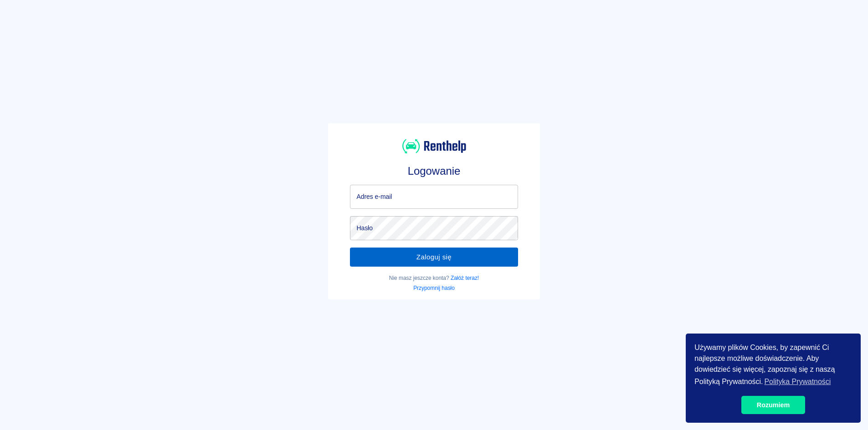  Describe the element at coordinates (773, 366) in the screenshot. I see `span: Używamy plików Cookies, by zapewnić Ci najlepsze możliwe doświadczenie. Aby dowiedzieć się więcej...` at that location.